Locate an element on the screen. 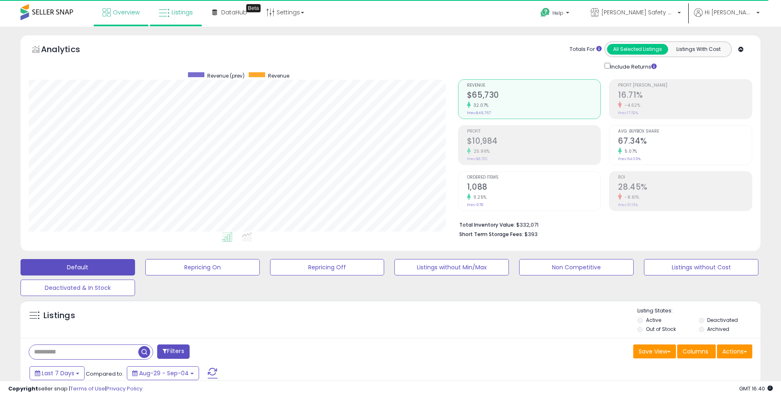 The width and height of the screenshot is (781, 397). span: DataHub is located at coordinates (234, 12).